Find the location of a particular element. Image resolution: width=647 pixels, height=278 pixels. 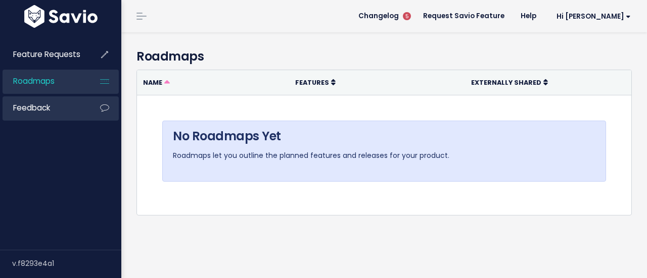

span: Feature Requests is located at coordinates (46, 54).